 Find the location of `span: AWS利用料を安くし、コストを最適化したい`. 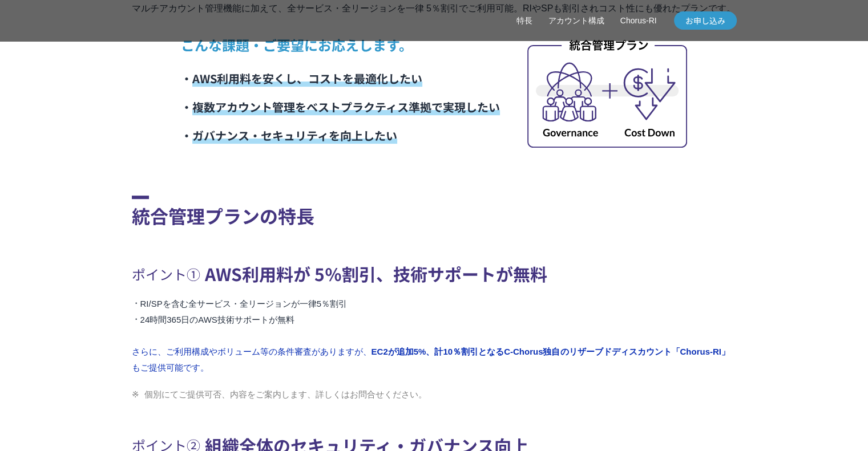

span: AWS利用料を安くし、コストを最適化したい is located at coordinates (307, 78).